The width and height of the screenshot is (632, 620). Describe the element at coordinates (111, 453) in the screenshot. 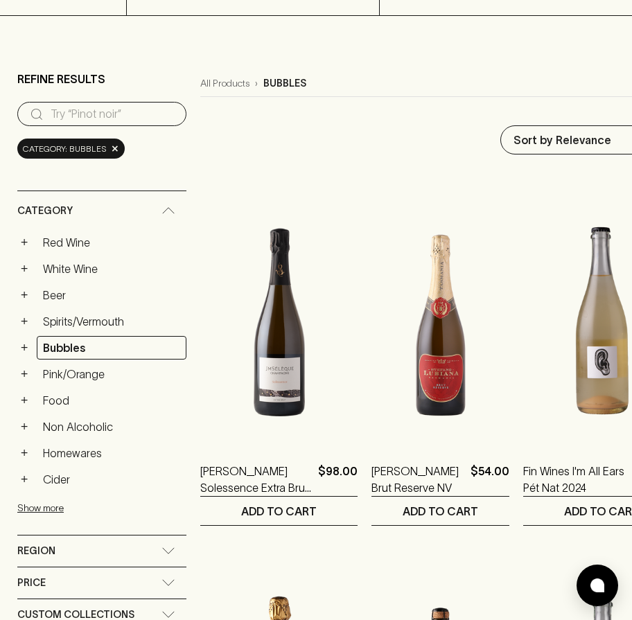

I see `a: Homewares` at that location.